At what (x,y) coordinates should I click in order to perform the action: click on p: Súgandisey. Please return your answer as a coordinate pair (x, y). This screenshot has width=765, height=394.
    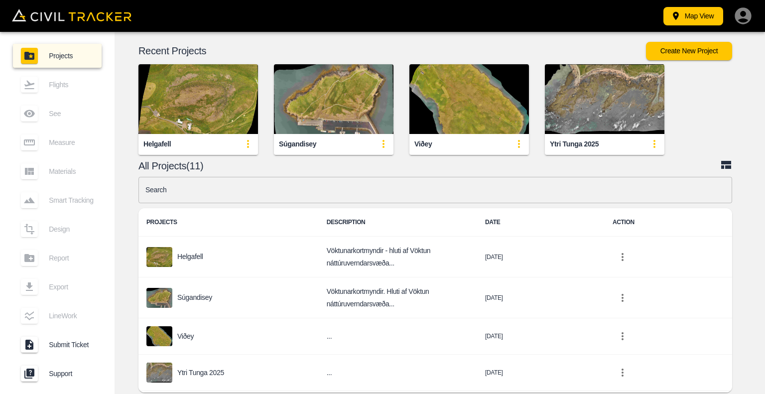
    Looking at the image, I should click on (195, 297).